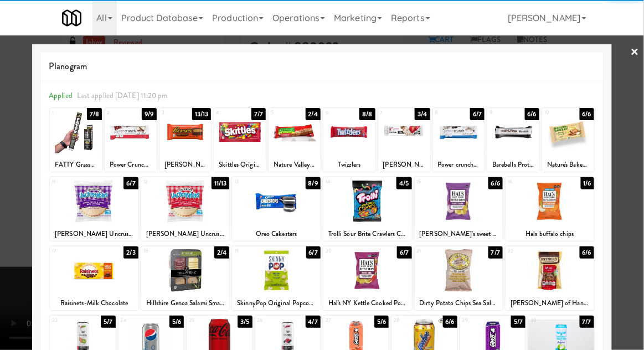  Describe the element at coordinates (94, 303) in the screenshot. I see `div: Raisinets-Milk Chocolate` at that location.